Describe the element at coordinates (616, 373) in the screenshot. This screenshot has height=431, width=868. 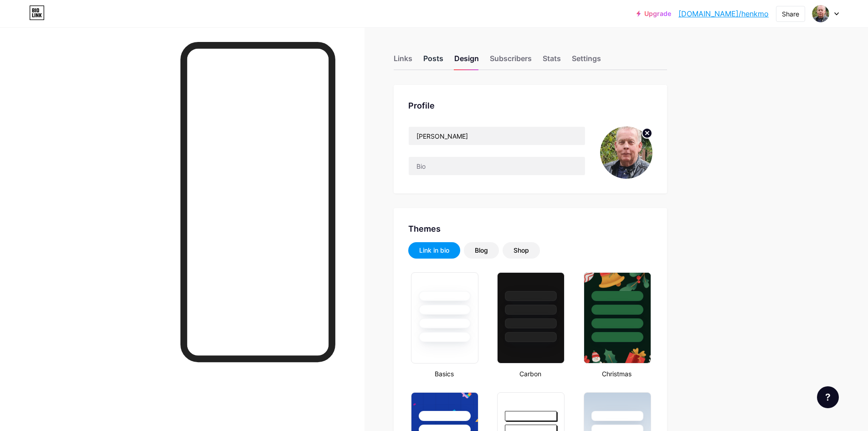
I see `div: Christmas` at that location.